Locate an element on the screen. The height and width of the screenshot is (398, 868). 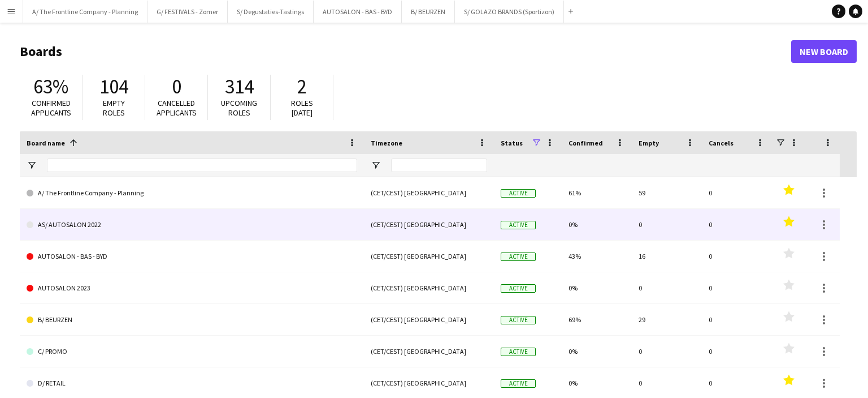
div: 43% is located at coordinates (597, 255).